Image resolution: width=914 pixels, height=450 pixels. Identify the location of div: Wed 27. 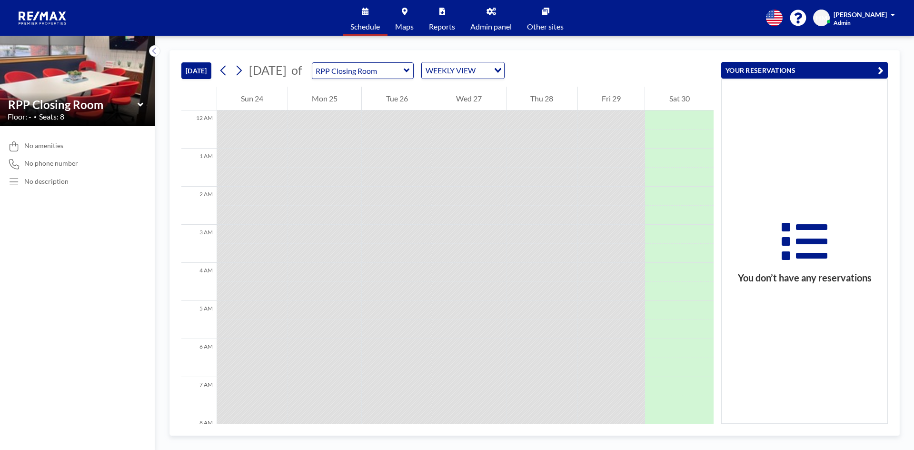
(469, 98).